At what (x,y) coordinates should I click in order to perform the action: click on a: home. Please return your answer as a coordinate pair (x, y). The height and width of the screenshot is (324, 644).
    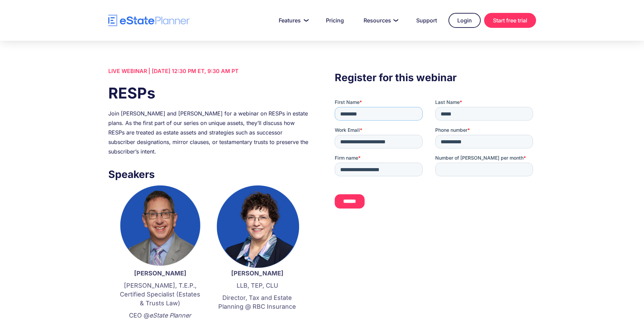
    Looking at the image, I should click on (149, 20).